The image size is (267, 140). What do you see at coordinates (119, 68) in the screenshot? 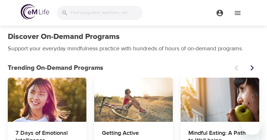
I see `p: Trending On-Demand Programs` at bounding box center [119, 68].